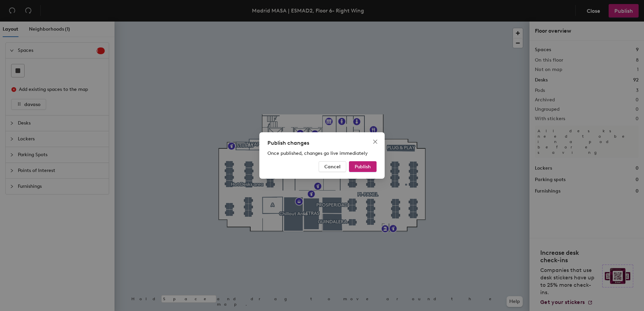 The height and width of the screenshot is (311, 644). What do you see at coordinates (332, 167) in the screenshot?
I see `button: Cancel` at bounding box center [332, 167].